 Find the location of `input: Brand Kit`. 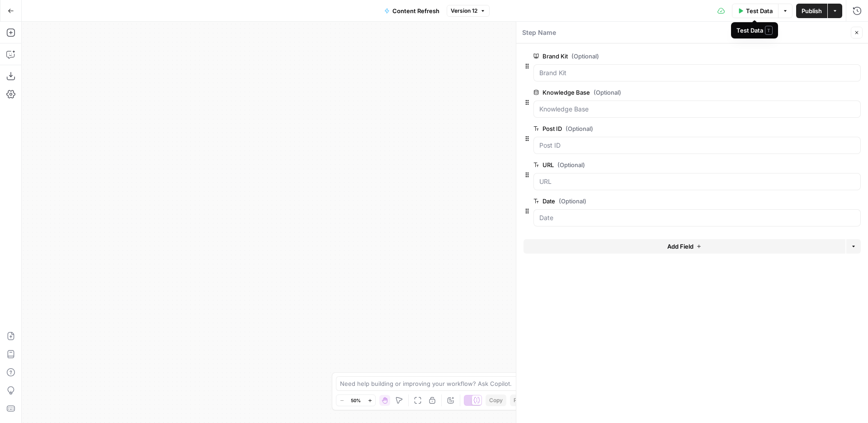

input: Brand Kit is located at coordinates (697, 73).